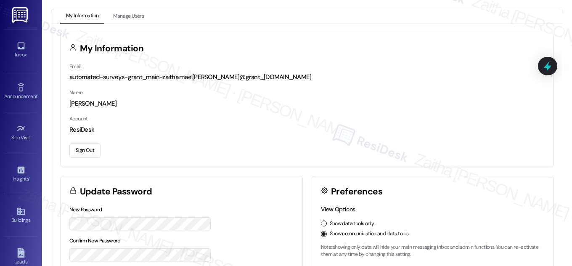  What do you see at coordinates (76, 93) in the screenshot?
I see `label: Name` at bounding box center [76, 93].